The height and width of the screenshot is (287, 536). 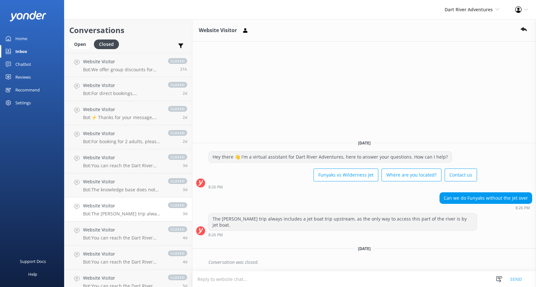 What do you see at coordinates (411, 175) in the screenshot?
I see `button: Where are you located?` at bounding box center [411, 175].